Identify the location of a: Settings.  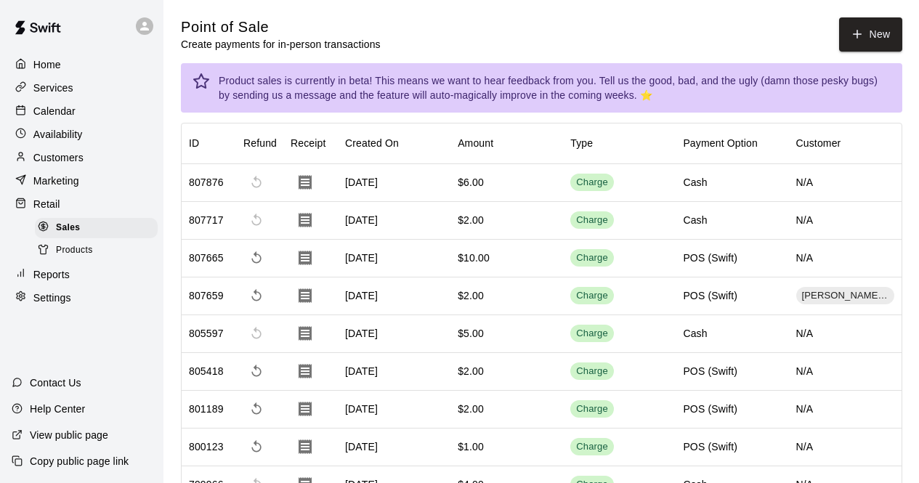
(81, 298).